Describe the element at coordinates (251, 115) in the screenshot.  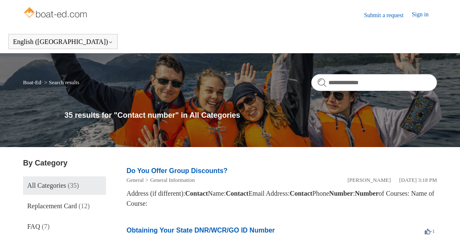
I see `h1: 35 results for "Contact number" in All Categories` at that location.